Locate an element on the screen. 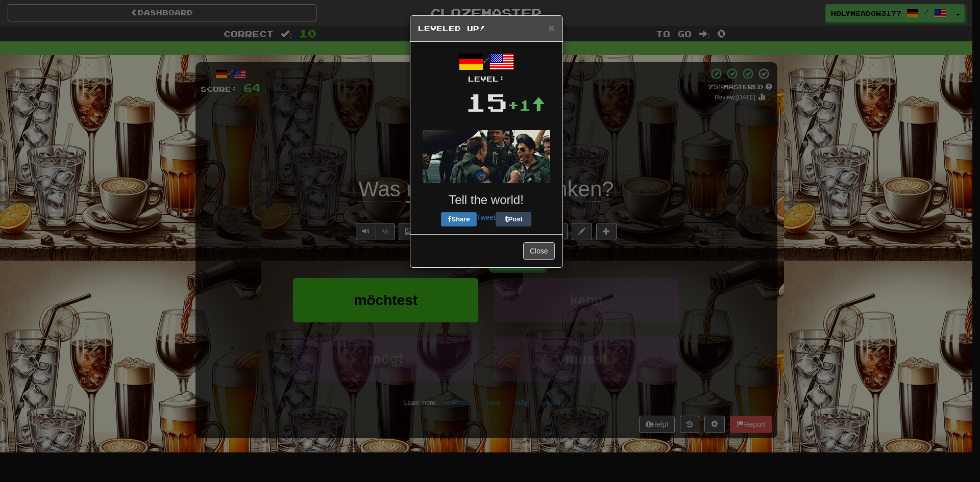 Image resolution: width=980 pixels, height=482 pixels. h3: Tell the world! is located at coordinates (486, 200).